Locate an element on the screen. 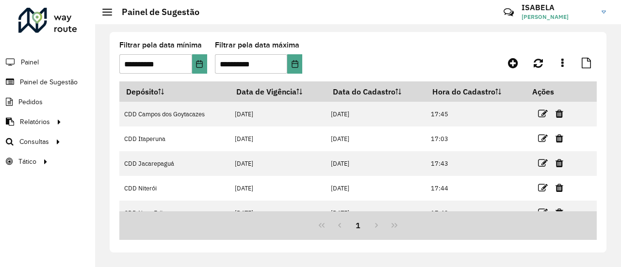  th: Ações is located at coordinates (555, 92).